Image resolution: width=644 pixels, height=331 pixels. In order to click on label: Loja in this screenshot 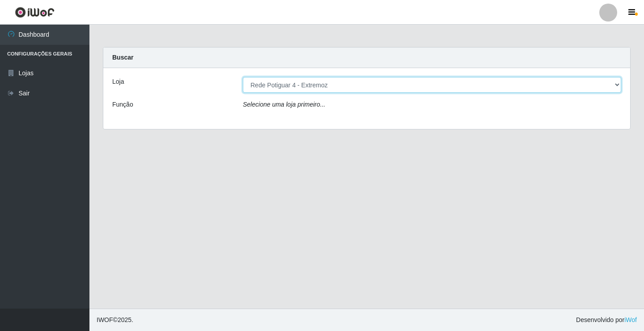, I will do `click(118, 82)`.